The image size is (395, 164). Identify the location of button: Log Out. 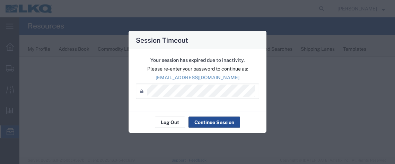
(170, 122).